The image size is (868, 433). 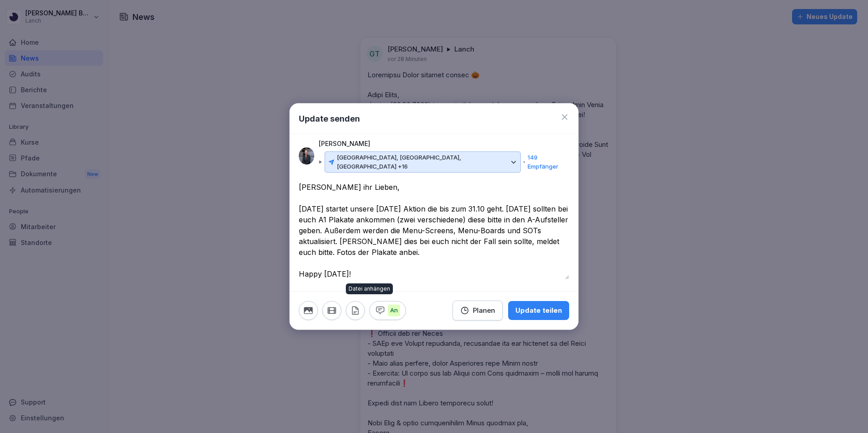 What do you see at coordinates (538, 311) in the screenshot?
I see `button: Update teilen` at bounding box center [538, 311].